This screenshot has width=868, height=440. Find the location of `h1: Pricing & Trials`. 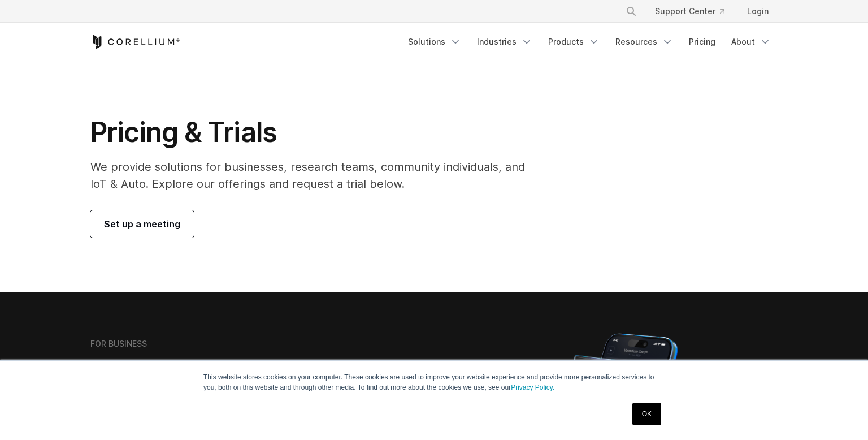

h1: Pricing & Trials is located at coordinates (316, 132).